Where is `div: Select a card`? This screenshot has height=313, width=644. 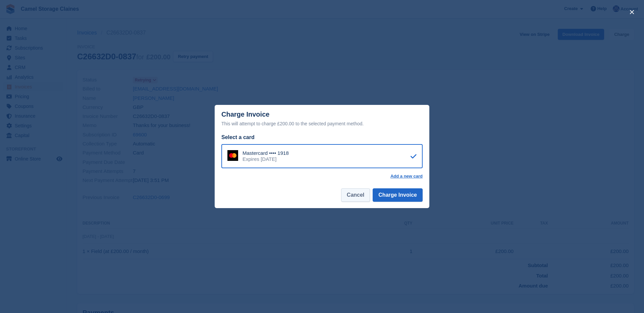
div: Select a card is located at coordinates (322, 138).